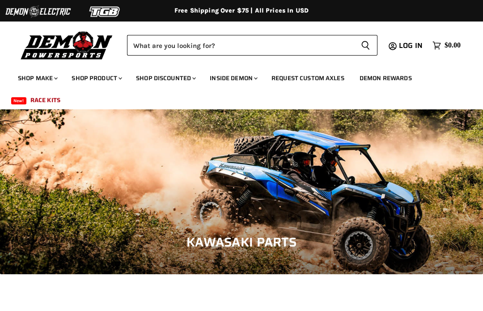 The image size is (483, 311). What do you see at coordinates (96, 78) in the screenshot?
I see `a: Shop Product` at bounding box center [96, 78].